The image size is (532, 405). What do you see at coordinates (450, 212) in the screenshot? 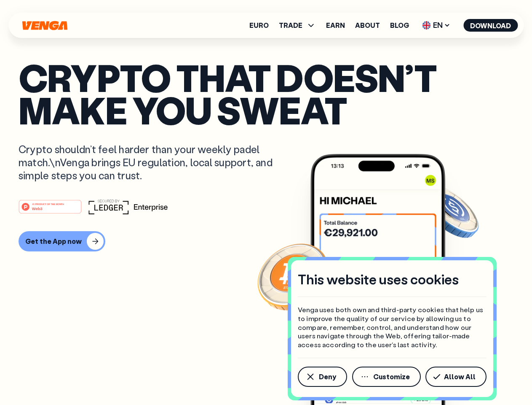
I see `img: USDC coin` at bounding box center [450, 212].